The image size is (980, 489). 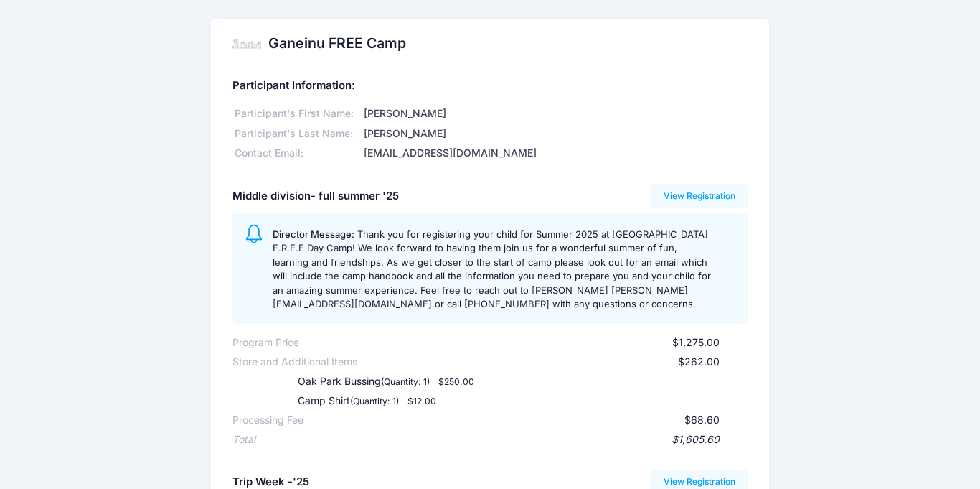 I want to click on div: Participant's First Name:, so click(x=297, y=113).